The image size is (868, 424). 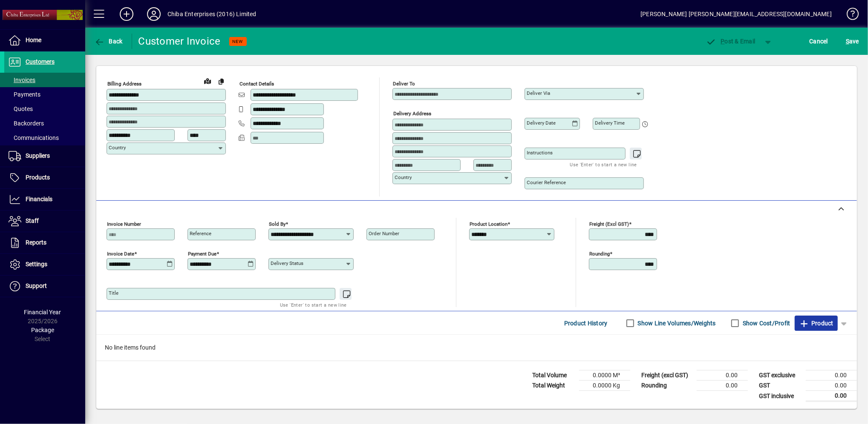 What do you see at coordinates (45, 178) in the screenshot?
I see `a: Products` at bounding box center [45, 178].